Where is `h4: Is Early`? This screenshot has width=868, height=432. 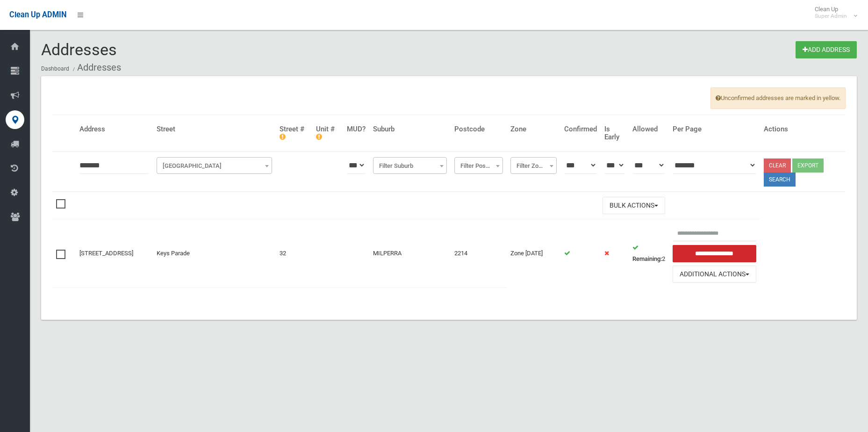 h4: Is Early is located at coordinates (614, 133).